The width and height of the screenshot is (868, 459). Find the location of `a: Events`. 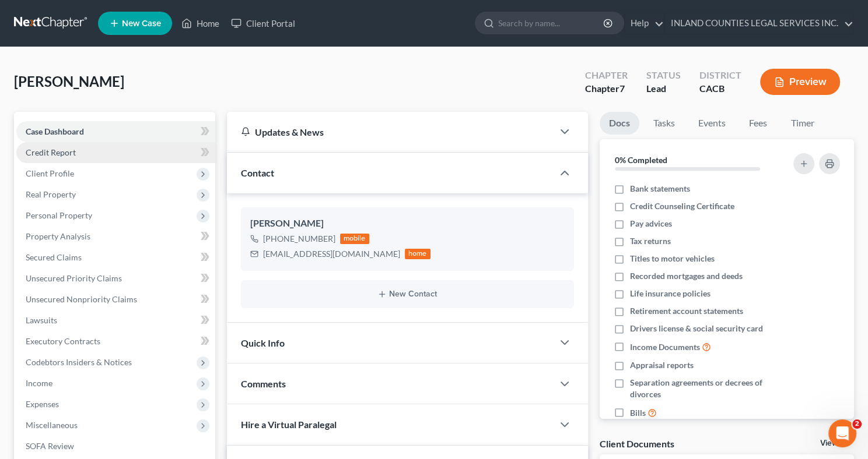

a: Events is located at coordinates (711, 123).